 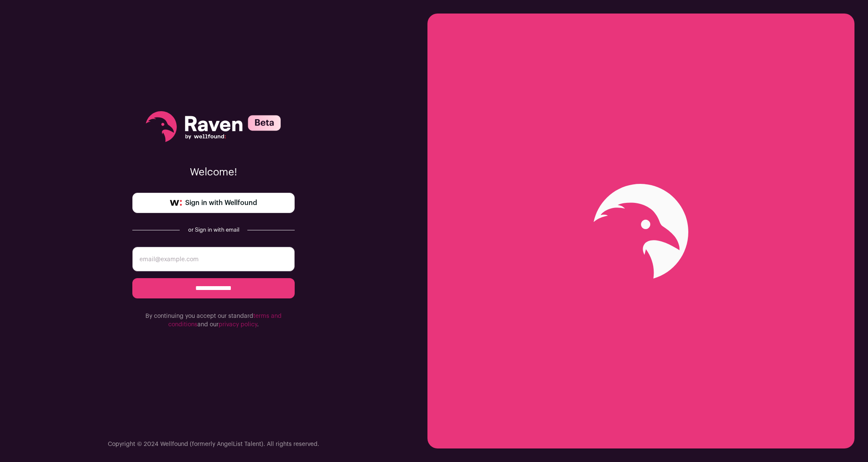 What do you see at coordinates (213, 230) in the screenshot?
I see `div: or Sign in with email` at bounding box center [213, 230].